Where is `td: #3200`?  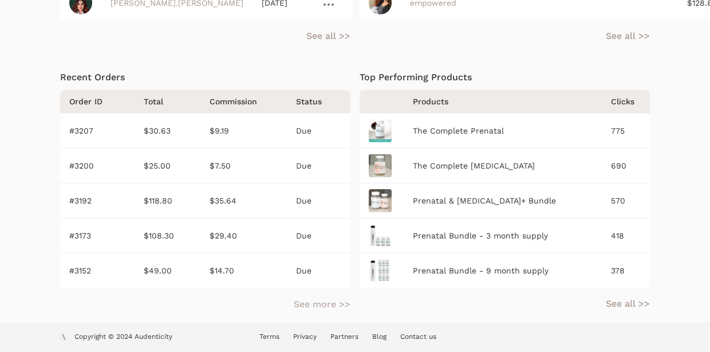
td: #3200 is located at coordinates (97, 165).